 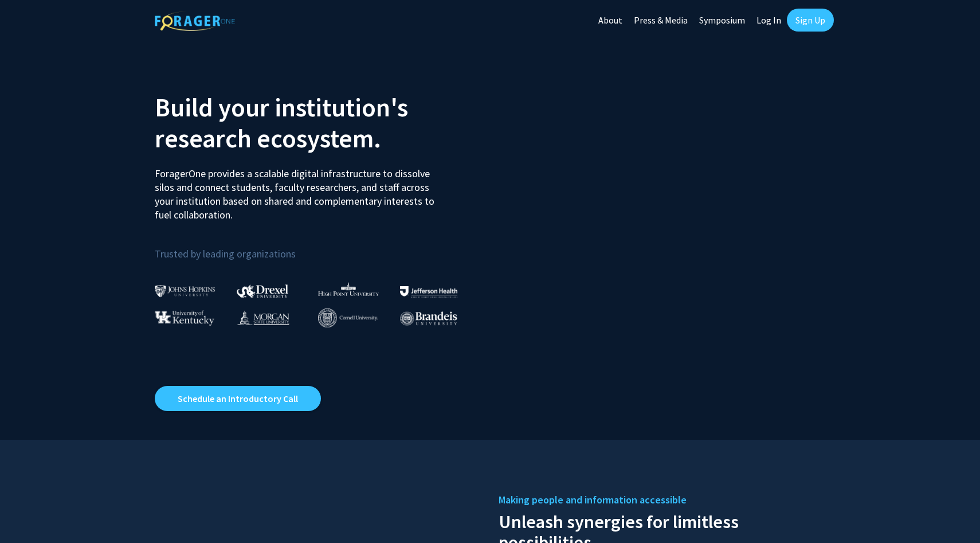 What do you see at coordinates (318, 246) in the screenshot?
I see `p: Trusted by leading organizations` at bounding box center [318, 246].